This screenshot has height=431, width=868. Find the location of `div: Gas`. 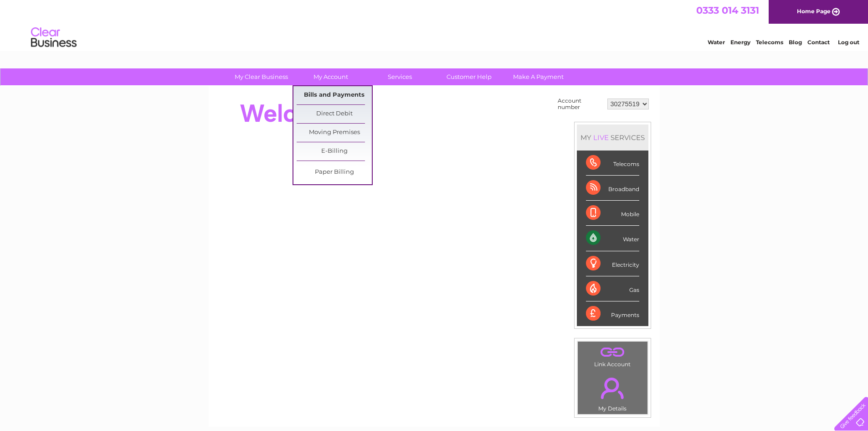

div: Gas is located at coordinates (613, 289).